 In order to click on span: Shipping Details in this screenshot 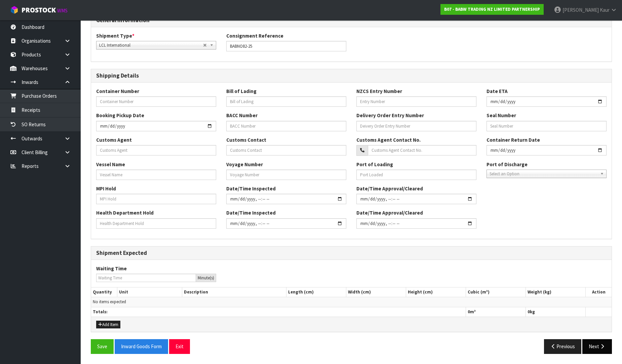, I will do `click(351, 184)`.